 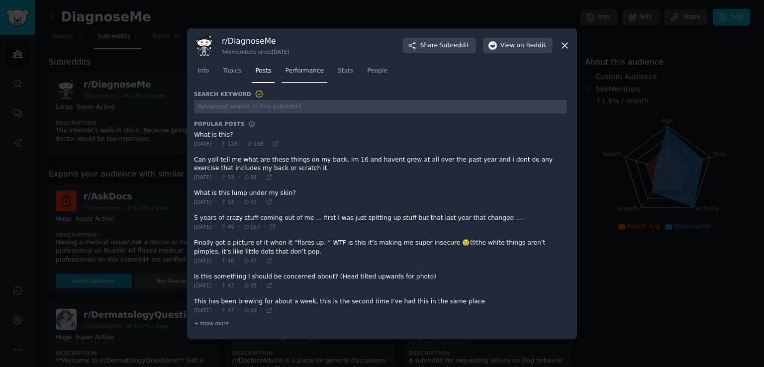 I want to click on span: 53, so click(x=227, y=177).